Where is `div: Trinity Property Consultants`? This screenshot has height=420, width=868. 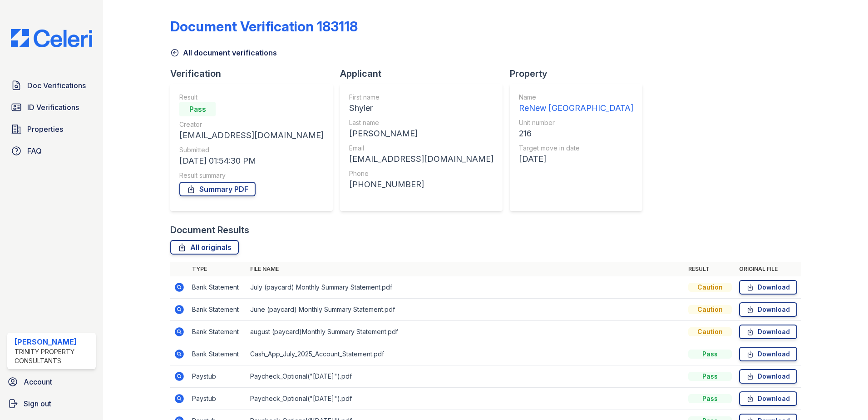
div: Trinity Property Consultants is located at coordinates (53, 357).